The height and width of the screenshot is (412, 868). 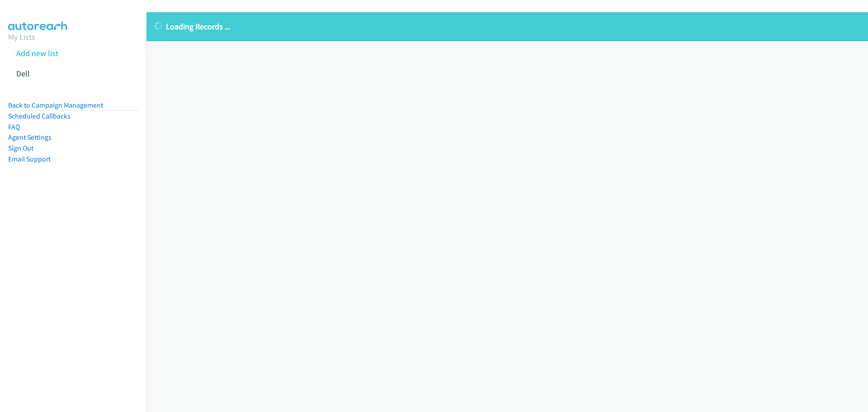 What do you see at coordinates (23, 73) in the screenshot?
I see `a: Dell` at bounding box center [23, 73].